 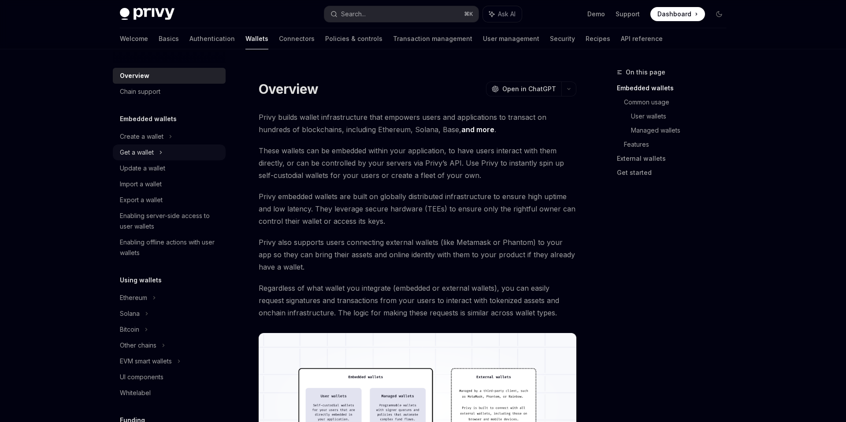 I want to click on a: Support, so click(x=628, y=14).